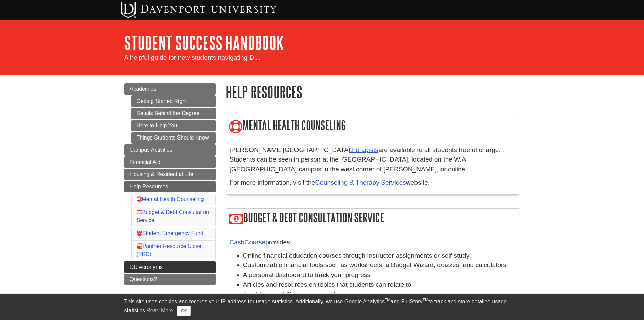  Describe the element at coordinates (204, 43) in the screenshot. I see `a: Student Success Handbook` at that location.